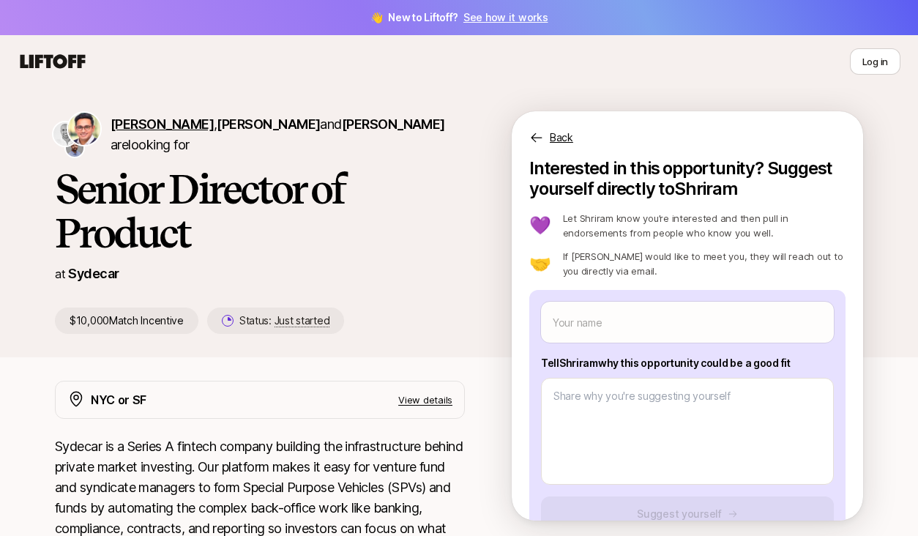  I want to click on a: See how it works, so click(506, 17).